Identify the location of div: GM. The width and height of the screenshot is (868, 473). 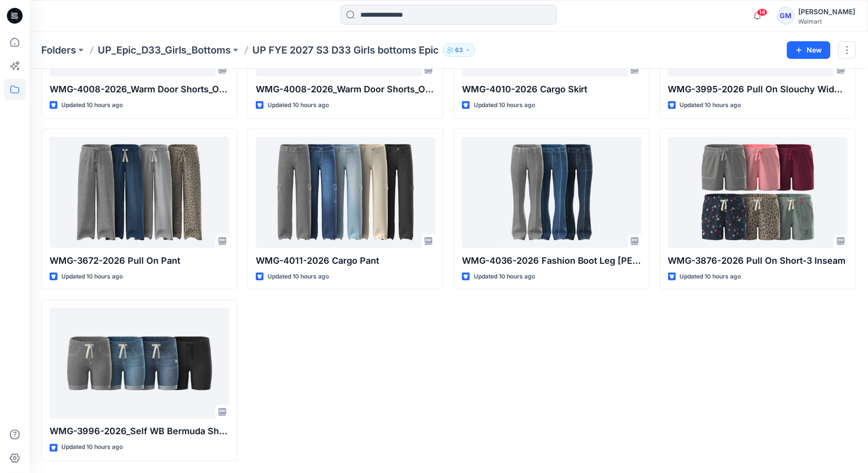
(787, 16).